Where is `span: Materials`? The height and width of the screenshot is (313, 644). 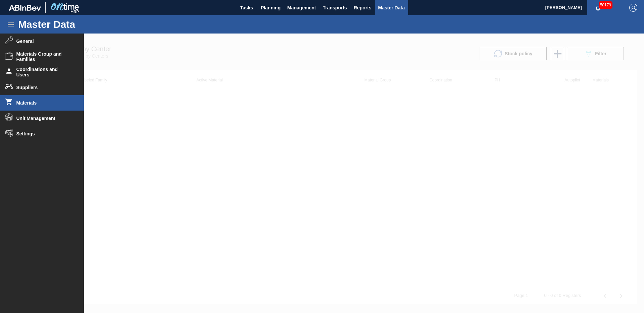
span: Materials is located at coordinates (44, 103).